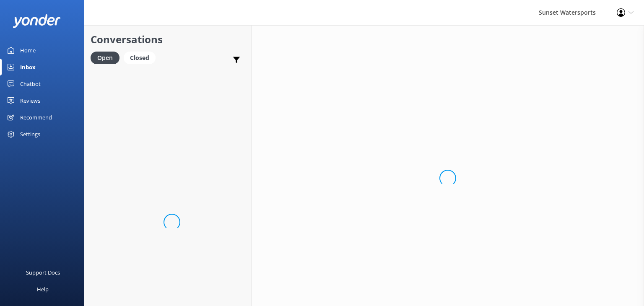  What do you see at coordinates (30, 84) in the screenshot?
I see `div: Chatbot` at bounding box center [30, 84].